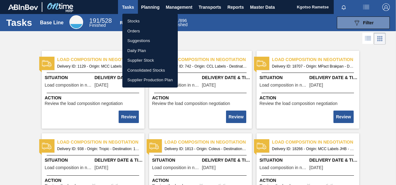 This screenshot has height=185, width=396. What do you see at coordinates (150, 70) in the screenshot?
I see `li: Consolidated Stocks` at bounding box center [150, 70].